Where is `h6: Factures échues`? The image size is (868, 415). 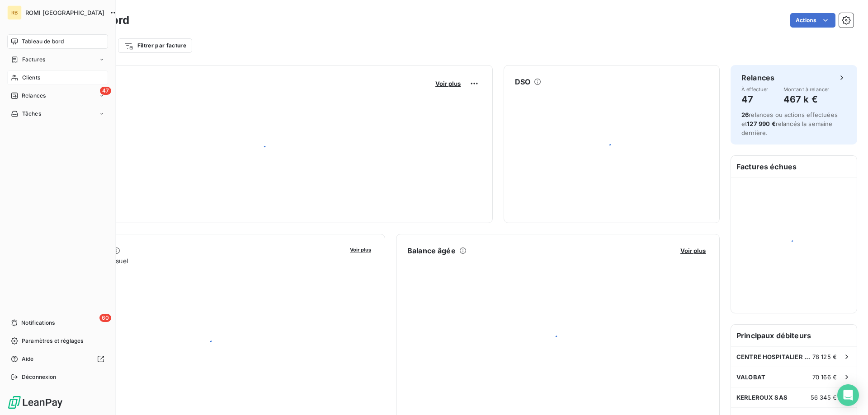
h6: Factures échues is located at coordinates (793, 167).